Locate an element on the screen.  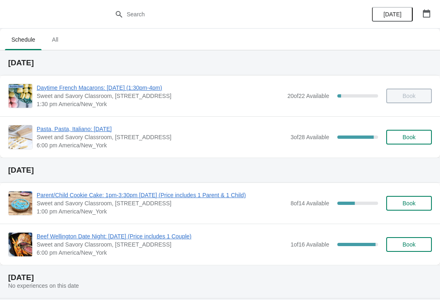
img: Beef Wellington Date Night: Saturday, August 16th (Price includes 1 Couple) | Sweet and Savory Cl... is located at coordinates (20, 244).